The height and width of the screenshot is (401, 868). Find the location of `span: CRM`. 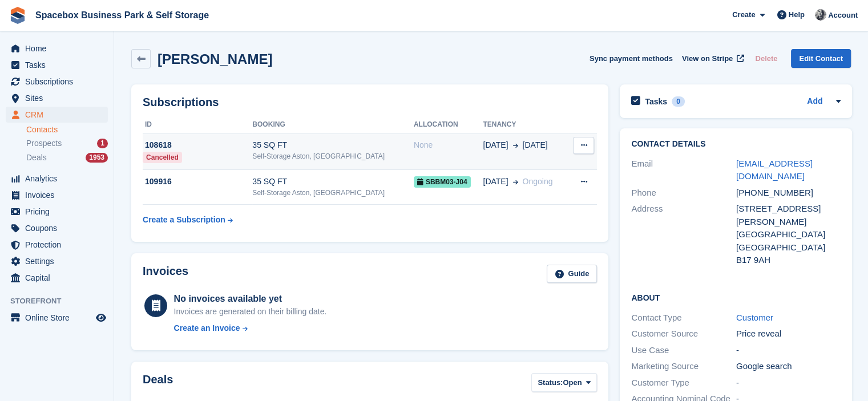

span: CRM is located at coordinates (59, 114).